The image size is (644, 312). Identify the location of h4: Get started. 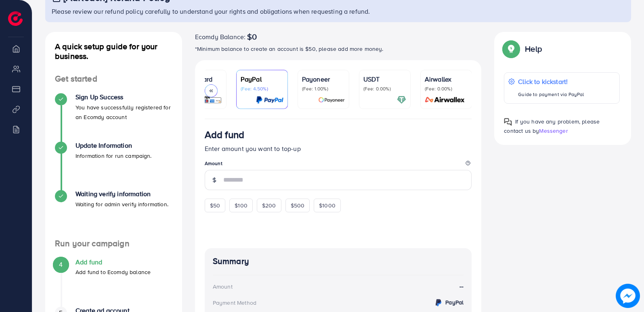
(113, 79).